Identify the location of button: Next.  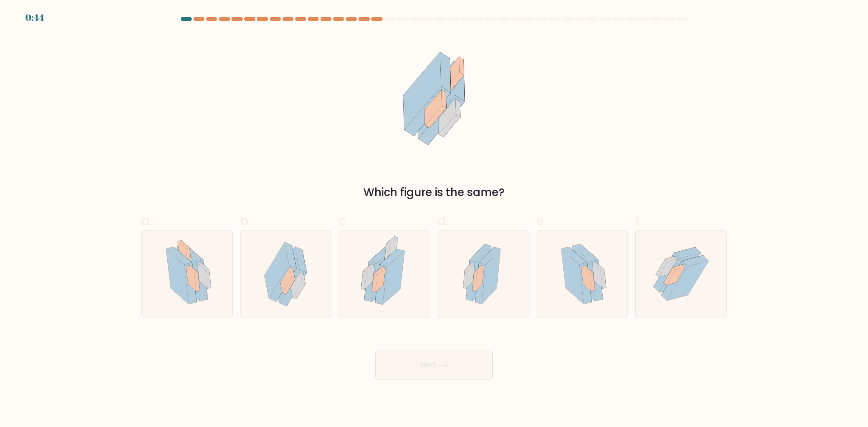
(434, 365).